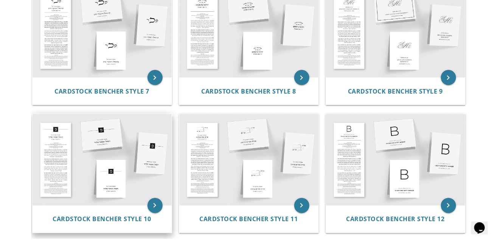 The height and width of the screenshot is (242, 503). I want to click on span: Cardstock Bencher Style 10, so click(102, 219).